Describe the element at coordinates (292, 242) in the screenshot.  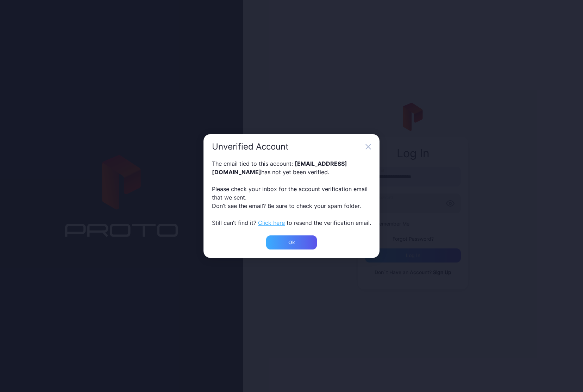
I see `div: Ok` at that location.